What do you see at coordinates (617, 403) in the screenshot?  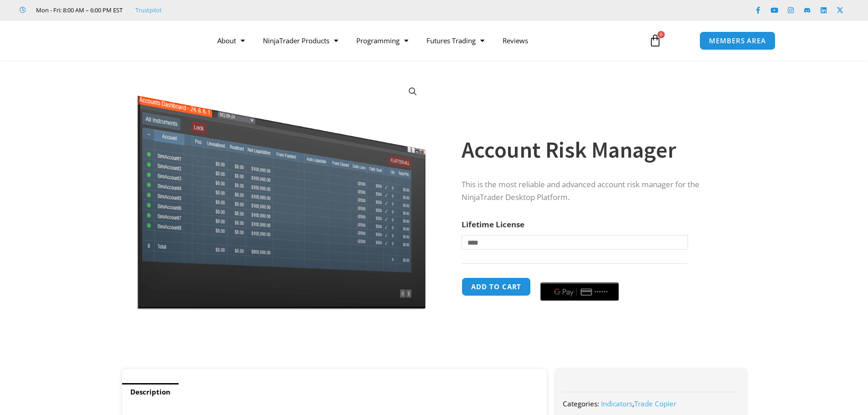 I see `a: Indicators` at bounding box center [617, 403].